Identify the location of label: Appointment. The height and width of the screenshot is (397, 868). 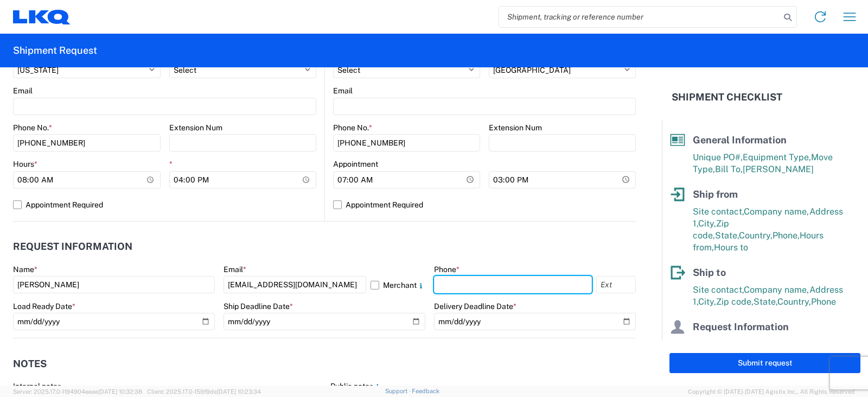
(355, 164).